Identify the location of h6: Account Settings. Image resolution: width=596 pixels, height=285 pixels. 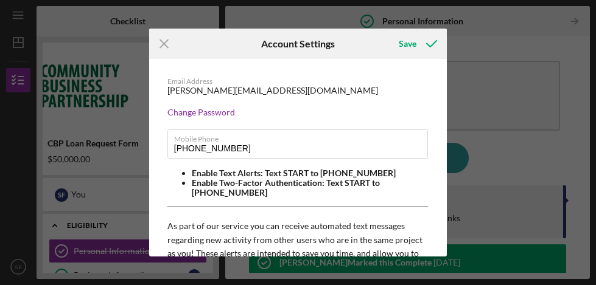
(298, 44).